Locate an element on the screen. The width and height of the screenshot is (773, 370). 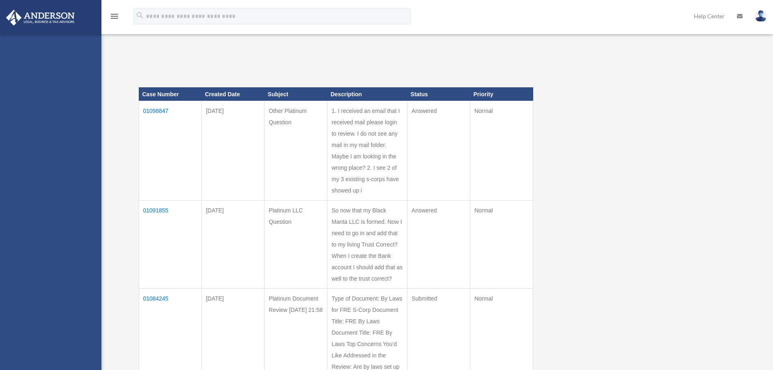
td: Platinum LLC Question is located at coordinates (296, 244).